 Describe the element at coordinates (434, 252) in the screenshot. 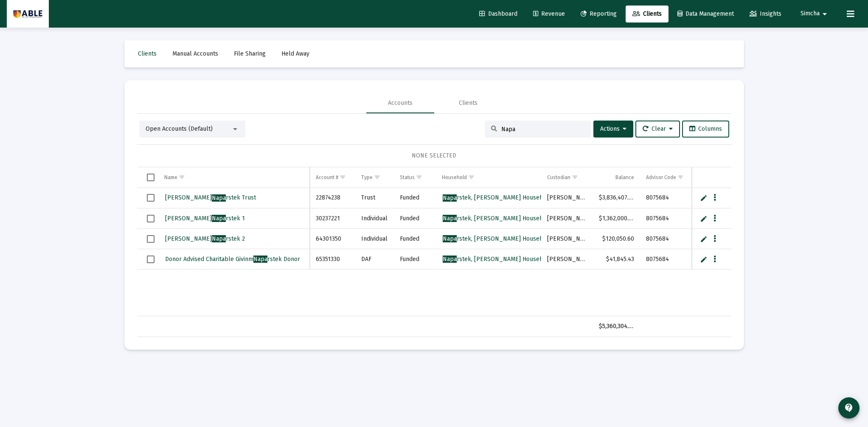

I see `div: Data grid` at that location.